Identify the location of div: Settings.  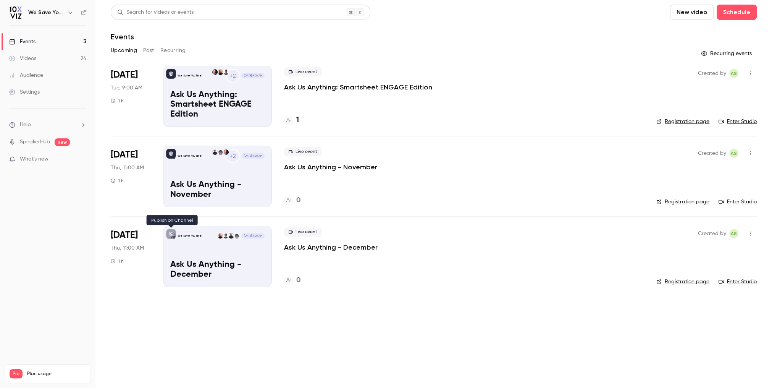
(24, 92).